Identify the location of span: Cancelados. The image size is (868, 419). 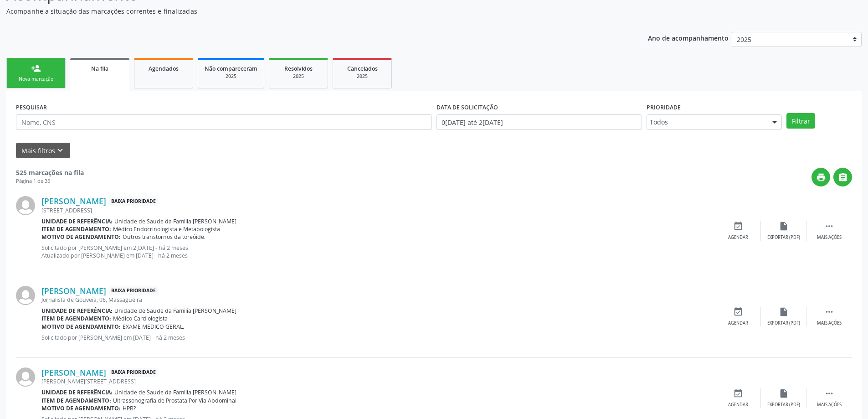
(363, 69).